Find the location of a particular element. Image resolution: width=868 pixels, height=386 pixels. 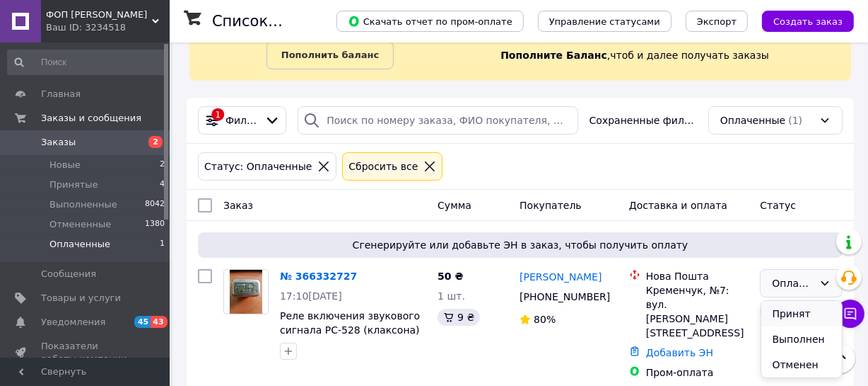

span: Сообщения is located at coordinates (69, 274).